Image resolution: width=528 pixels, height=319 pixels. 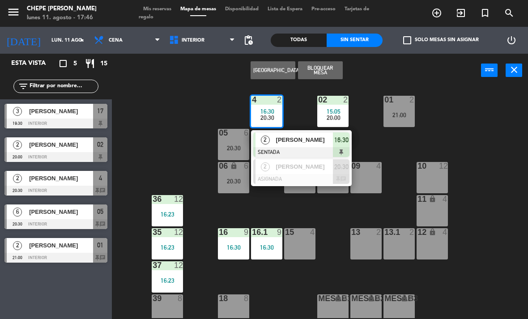 What do you see at coordinates (153, 232) in the screenshot?
I see `div: 35` at bounding box center [153, 232].